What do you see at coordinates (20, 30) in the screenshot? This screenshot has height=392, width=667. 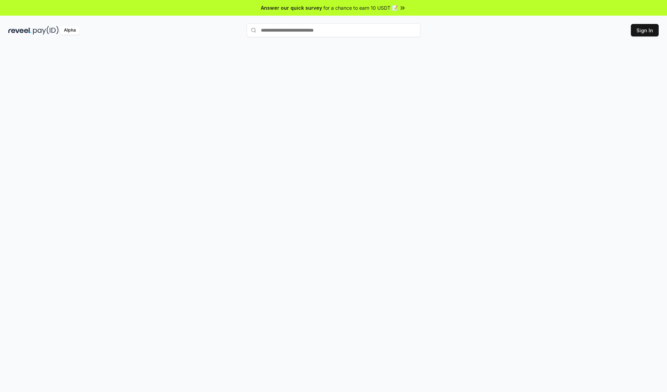 I see `img: reveel_dark` at bounding box center [20, 30].